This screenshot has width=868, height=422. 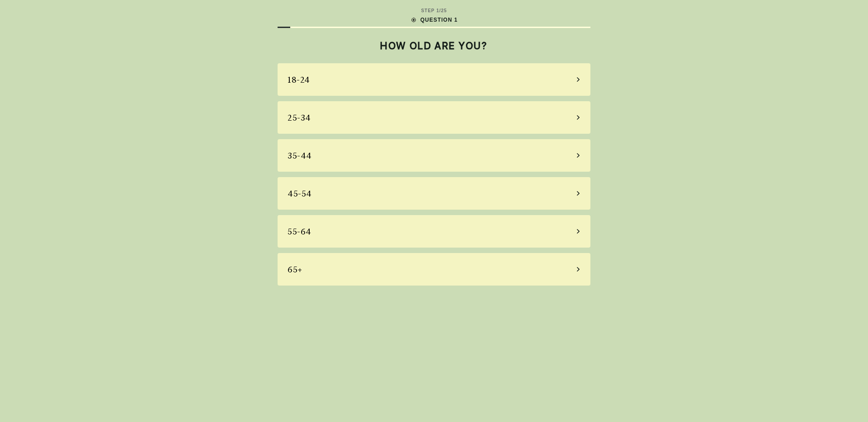 I want to click on div: 35-44, so click(x=300, y=156).